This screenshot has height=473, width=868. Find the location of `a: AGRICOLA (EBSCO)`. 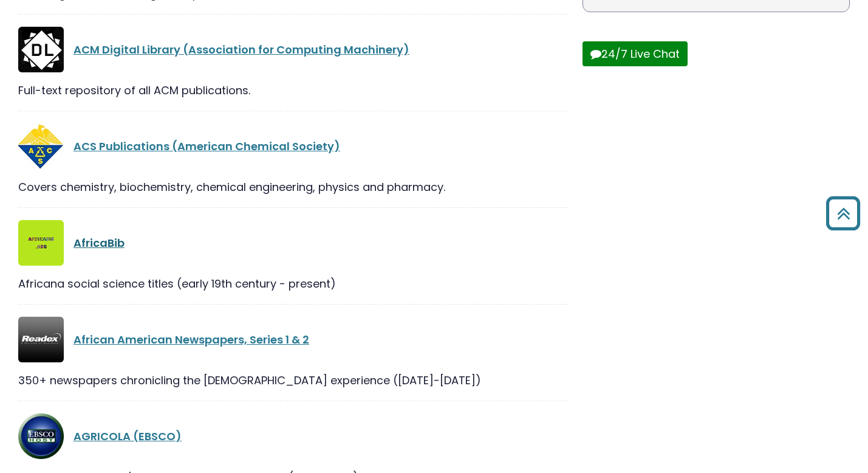

a: AGRICOLA (EBSCO) is located at coordinates (128, 436).